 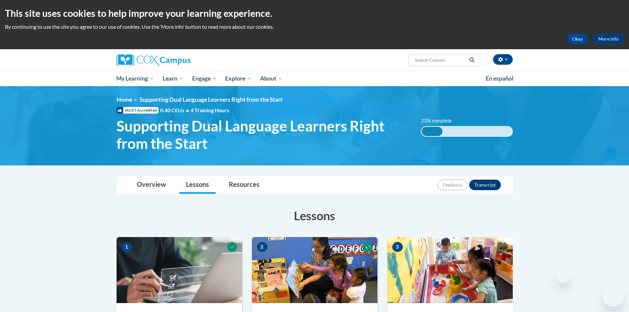 What do you see at coordinates (578, 39) in the screenshot?
I see `button: Okay` at bounding box center [578, 39].